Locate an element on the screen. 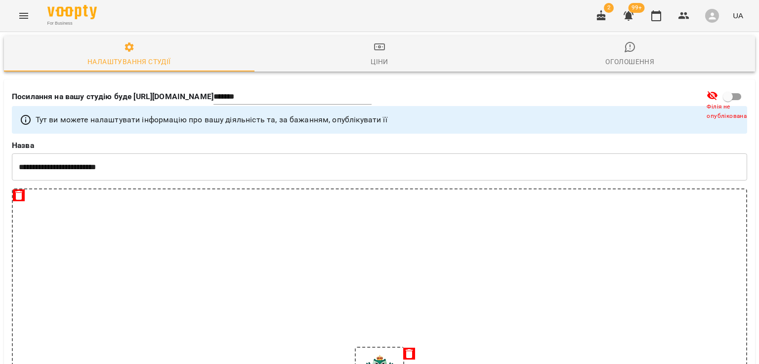 The height and width of the screenshot is (364, 759). span: UA is located at coordinates (737, 15).